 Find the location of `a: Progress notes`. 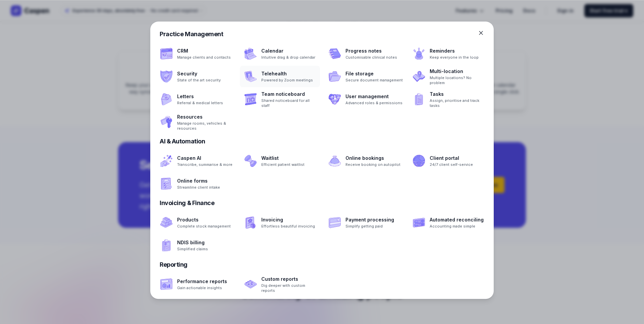

a: Progress notes is located at coordinates (371, 51).